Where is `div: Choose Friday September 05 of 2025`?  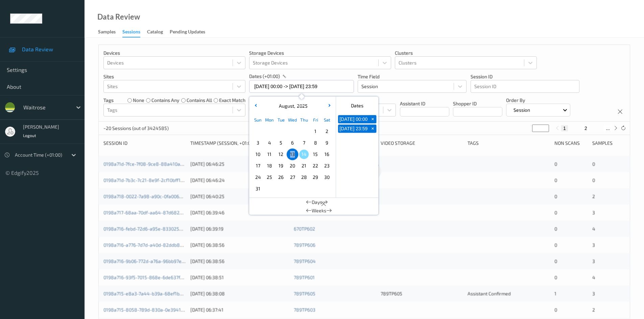 div: Choose Friday September 05 of 2025 is located at coordinates (316, 188).